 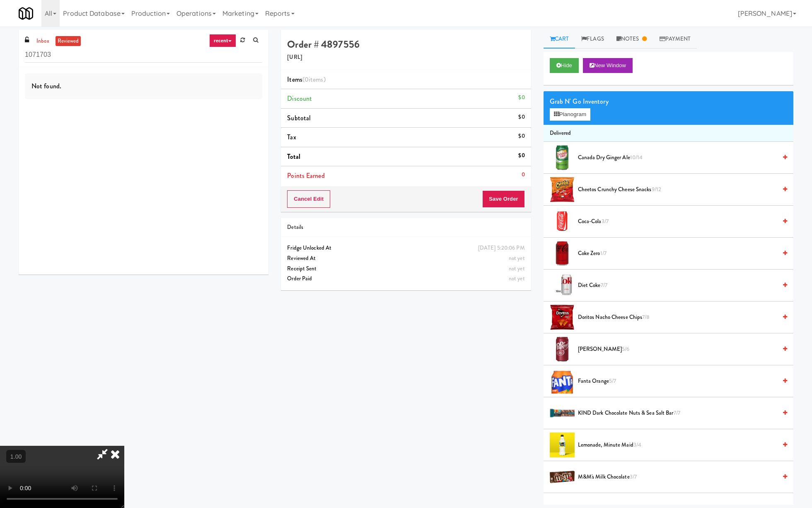 I want to click on span: 3/4, so click(x=637, y=445).